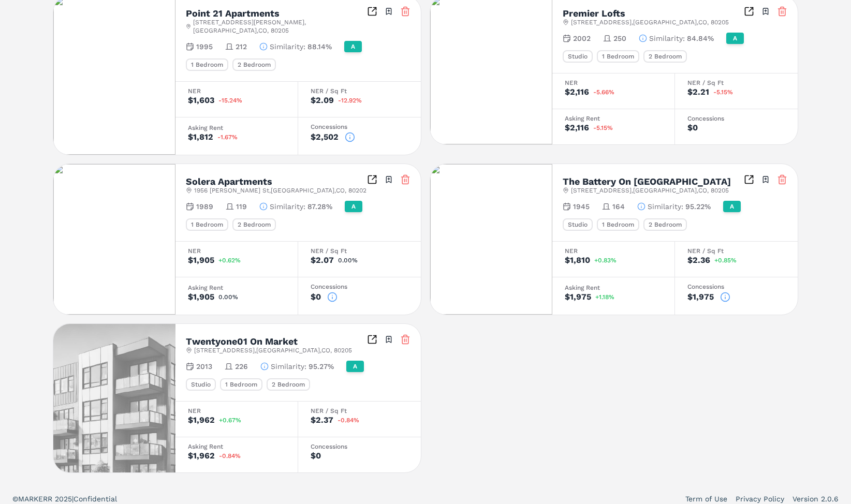 This screenshot has width=851, height=504. Describe the element at coordinates (582, 39) in the screenshot. I see `span: 2002` at that location.